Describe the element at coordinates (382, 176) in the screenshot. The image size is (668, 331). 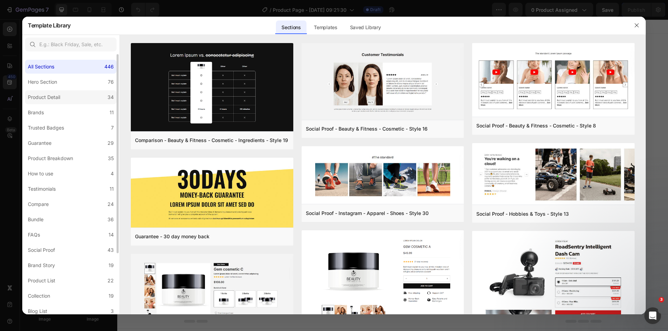
I see `img: sp30.png` at that location.